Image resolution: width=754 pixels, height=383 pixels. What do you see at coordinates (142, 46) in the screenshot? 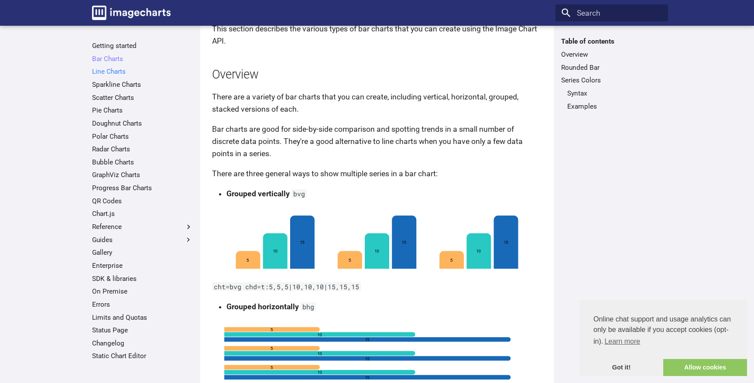
I see `a: Getting started` at bounding box center [142, 46].